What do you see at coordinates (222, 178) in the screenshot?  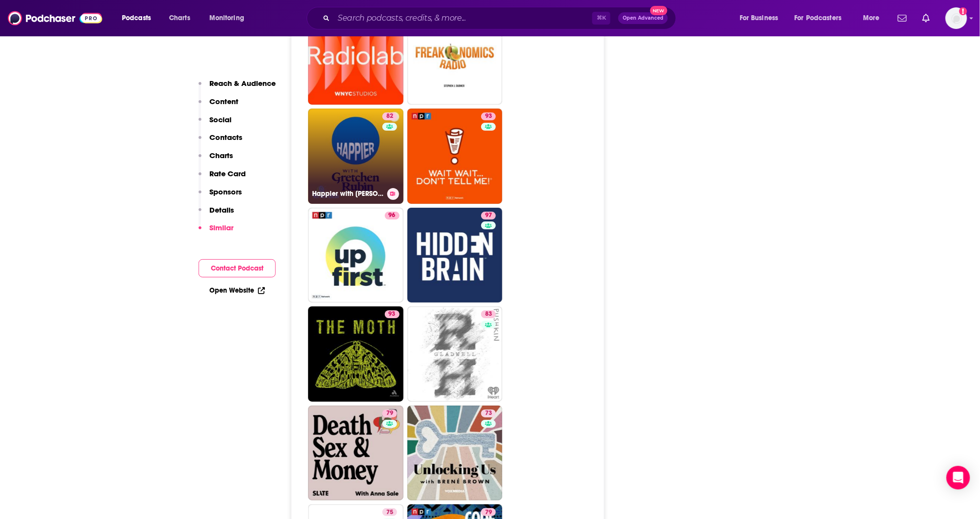 I see `button: Rate Card` at bounding box center [222, 178].